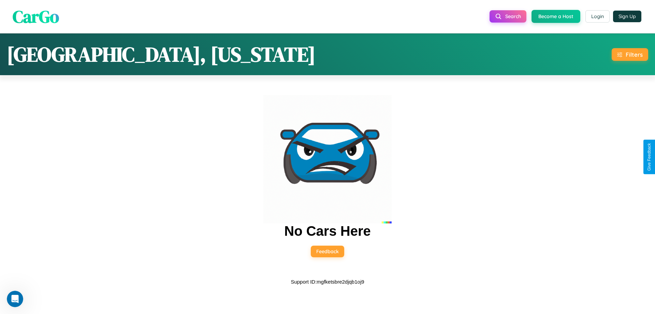  Describe the element at coordinates (598, 16) in the screenshot. I see `button: Login` at that location.